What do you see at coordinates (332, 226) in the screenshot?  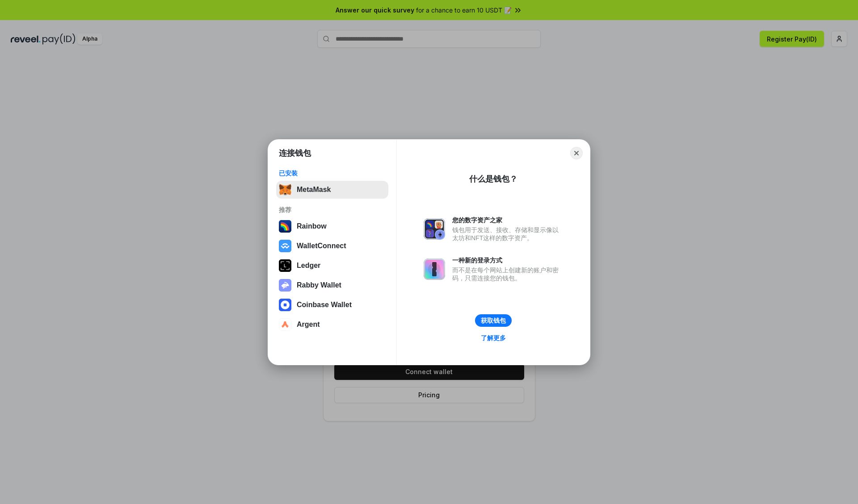 I see `button: Rainbow` at bounding box center [332, 226].